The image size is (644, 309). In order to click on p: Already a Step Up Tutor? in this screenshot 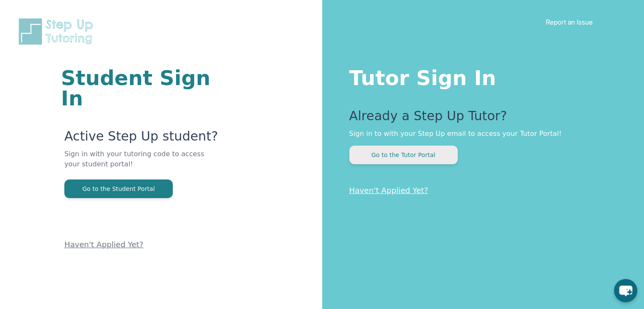, I will do `click(479, 119)`.